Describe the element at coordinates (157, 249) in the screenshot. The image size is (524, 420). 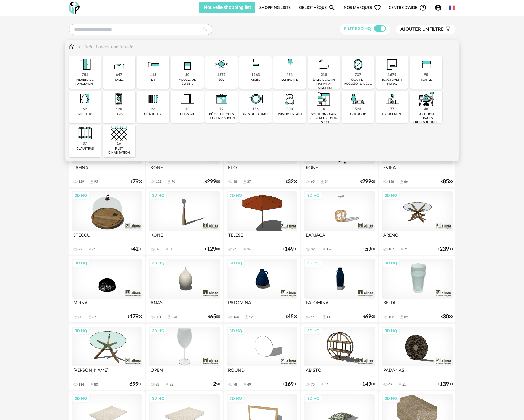
I see `div: 87` at that location.